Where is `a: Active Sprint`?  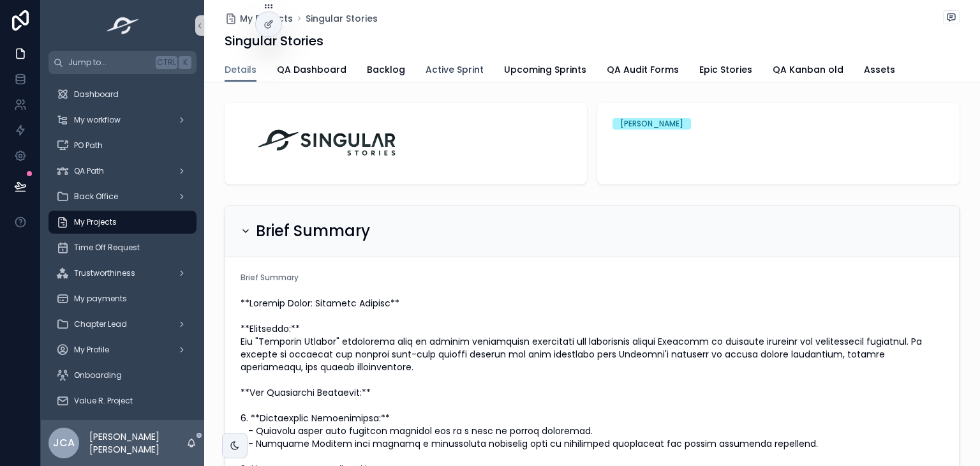
a: Active Sprint is located at coordinates (454, 70).